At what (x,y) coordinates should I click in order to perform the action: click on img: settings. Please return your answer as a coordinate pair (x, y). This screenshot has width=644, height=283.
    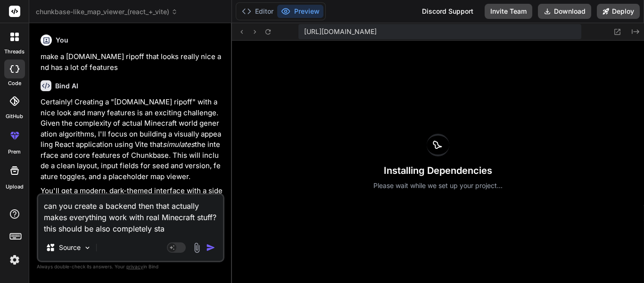
    Looking at the image, I should click on (14, 259).